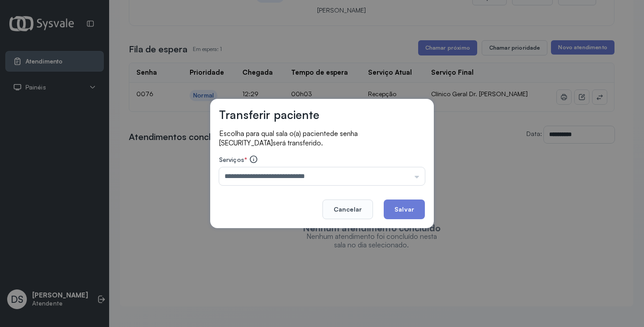 This screenshot has width=644, height=327. What do you see at coordinates (322, 138) in the screenshot?
I see `p: Escolha para qual sala o(a) paciente será transferido.` at bounding box center [322, 138].